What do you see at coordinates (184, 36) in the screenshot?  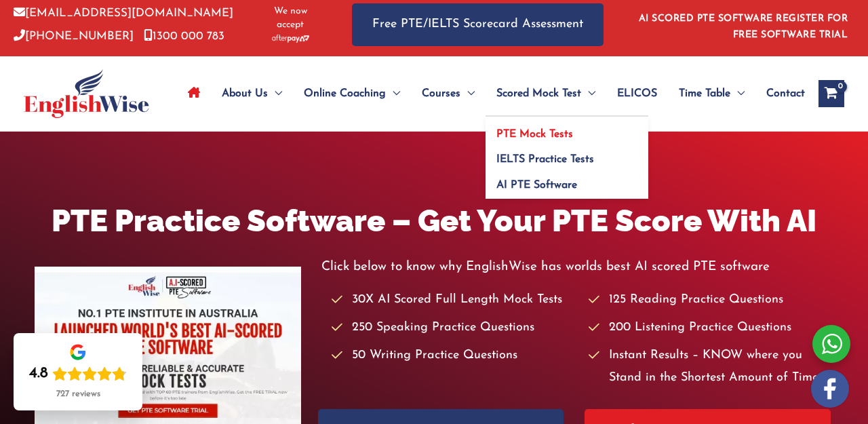 I see `a: 1300 000 783` at bounding box center [184, 36].